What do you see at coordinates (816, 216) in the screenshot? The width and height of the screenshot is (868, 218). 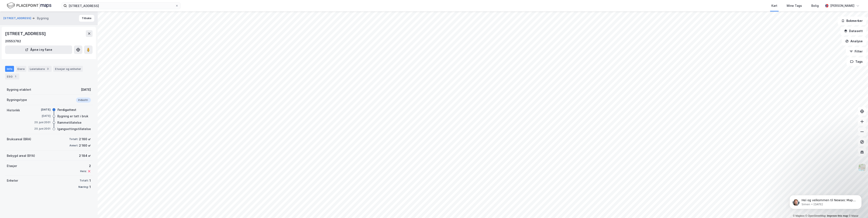 I see `a: OpenStreetMap` at bounding box center [816, 216].